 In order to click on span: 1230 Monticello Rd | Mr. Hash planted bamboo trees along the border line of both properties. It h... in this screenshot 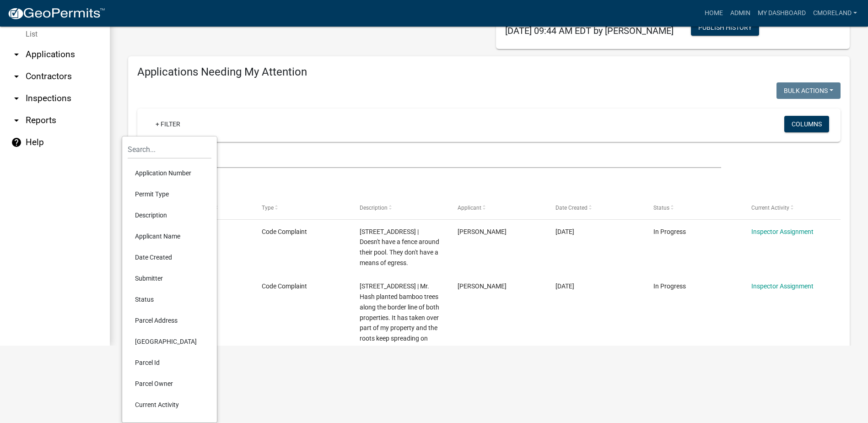, I will do `click(400, 322)`.